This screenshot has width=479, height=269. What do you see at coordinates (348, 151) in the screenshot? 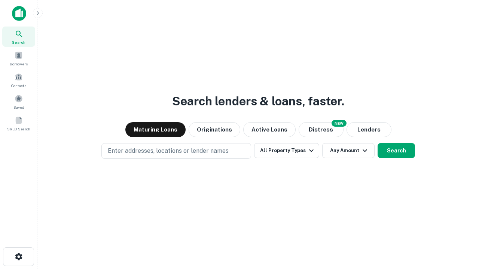
I see `button: Any Amount` at bounding box center [348, 151].